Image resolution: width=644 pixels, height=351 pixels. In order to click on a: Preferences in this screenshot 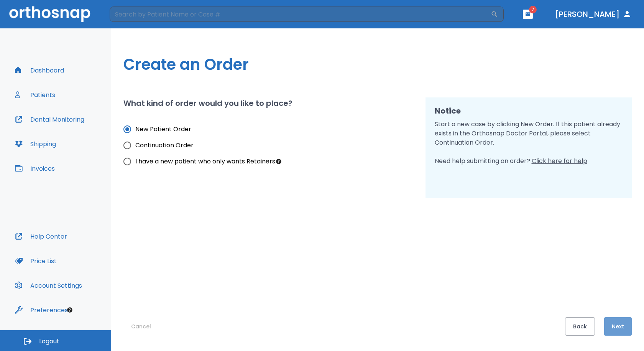, I will do `click(41, 310)`.